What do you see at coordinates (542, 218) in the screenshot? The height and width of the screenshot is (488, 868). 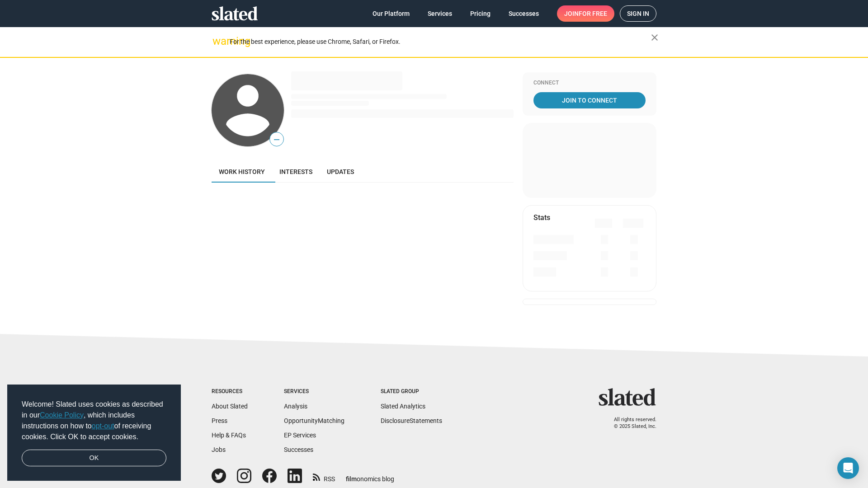 I see `mat-card-title: Stats` at bounding box center [542, 218].